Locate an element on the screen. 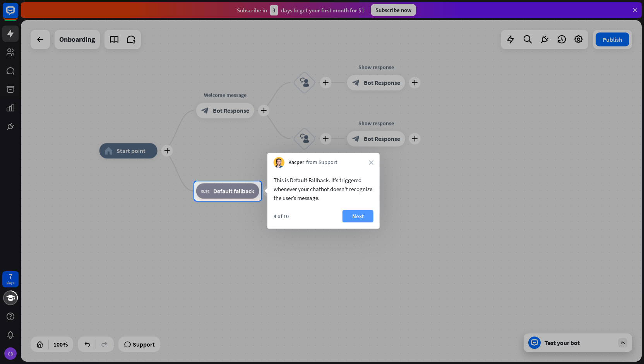  div: 4 of 10 is located at coordinates (281, 216).